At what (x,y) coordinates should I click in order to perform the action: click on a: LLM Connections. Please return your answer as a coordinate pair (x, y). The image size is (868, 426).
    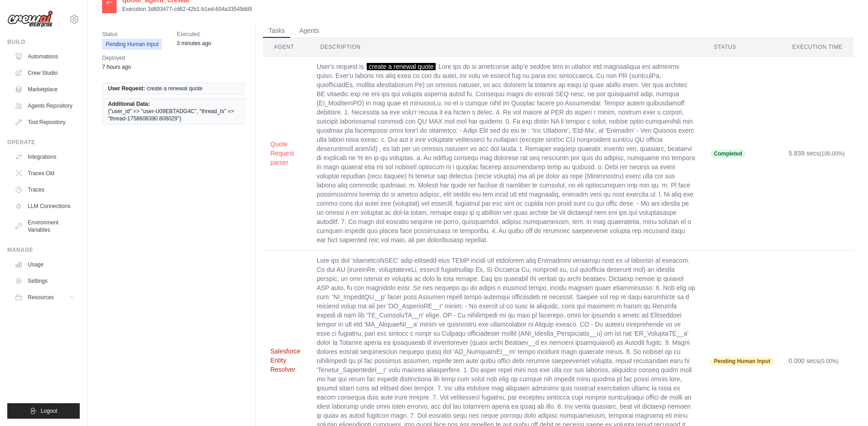
    Looking at the image, I should click on (45, 206).